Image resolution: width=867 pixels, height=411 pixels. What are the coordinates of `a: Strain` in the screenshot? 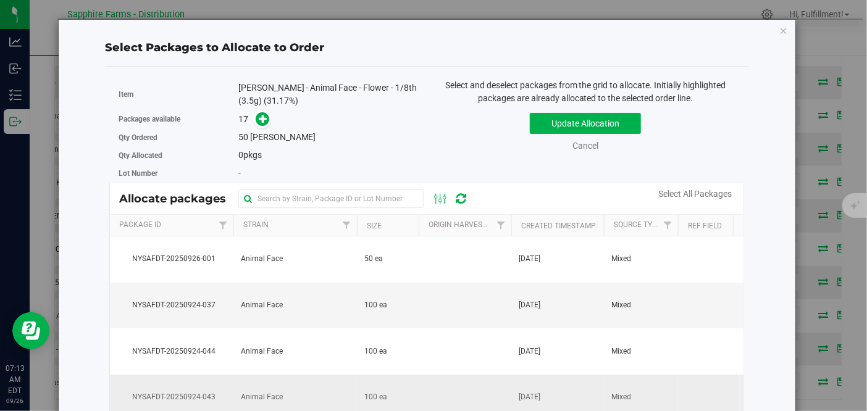 It's located at (256, 225).